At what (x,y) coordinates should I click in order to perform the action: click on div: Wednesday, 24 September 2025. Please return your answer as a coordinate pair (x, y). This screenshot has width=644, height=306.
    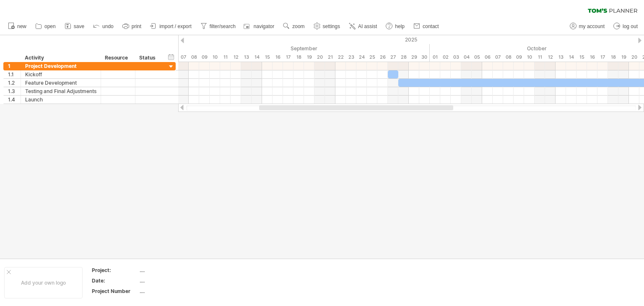
    Looking at the image, I should click on (361, 57).